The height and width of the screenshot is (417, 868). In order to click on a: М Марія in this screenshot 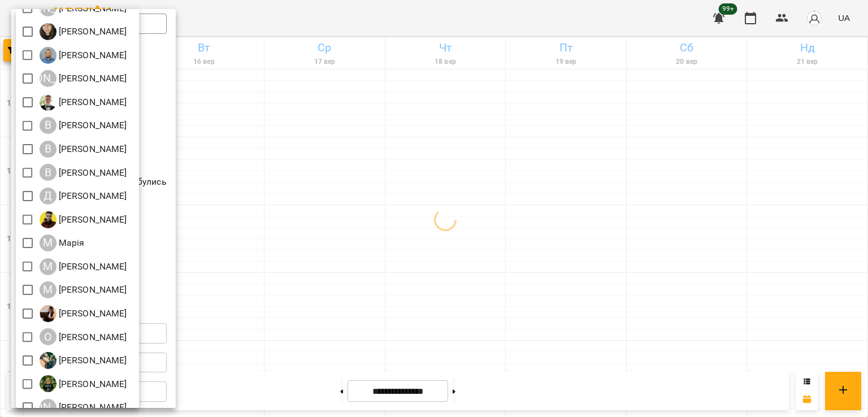, I will do `click(62, 243)`.